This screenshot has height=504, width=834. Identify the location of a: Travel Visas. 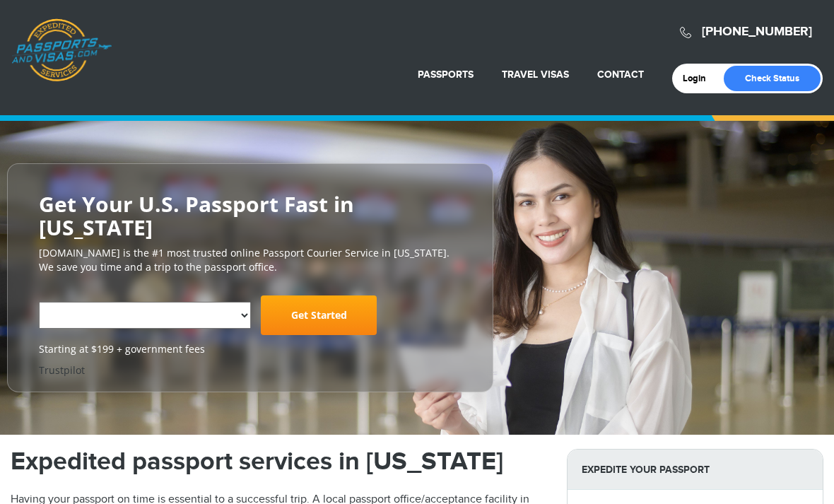
(535, 74).